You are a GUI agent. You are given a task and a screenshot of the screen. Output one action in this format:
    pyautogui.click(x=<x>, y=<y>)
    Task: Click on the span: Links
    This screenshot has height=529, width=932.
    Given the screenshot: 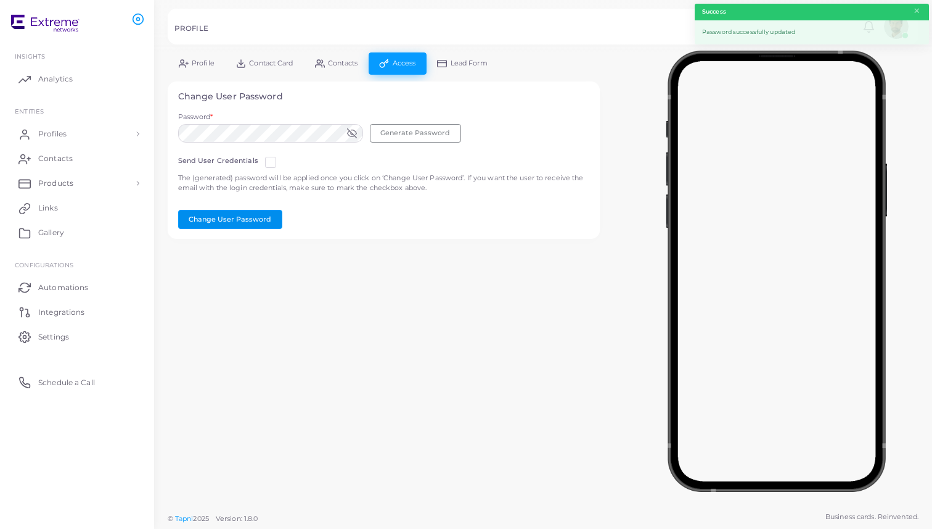 What is the action you would take?
    pyautogui.click(x=48, y=208)
    